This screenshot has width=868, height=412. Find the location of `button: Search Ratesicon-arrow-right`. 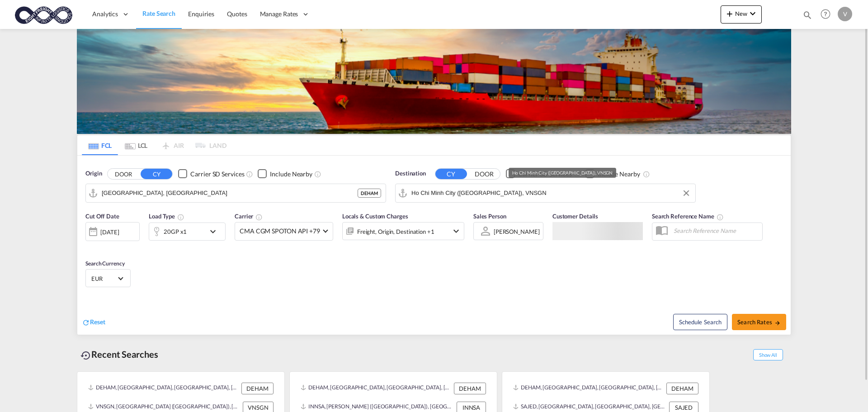

button: Search Ratesicon-arrow-right is located at coordinates (759, 322).